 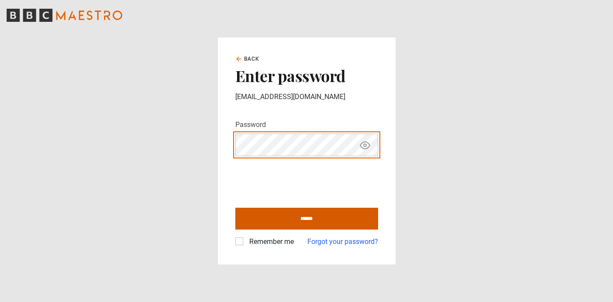 I want to click on label: Remember me, so click(x=270, y=242).